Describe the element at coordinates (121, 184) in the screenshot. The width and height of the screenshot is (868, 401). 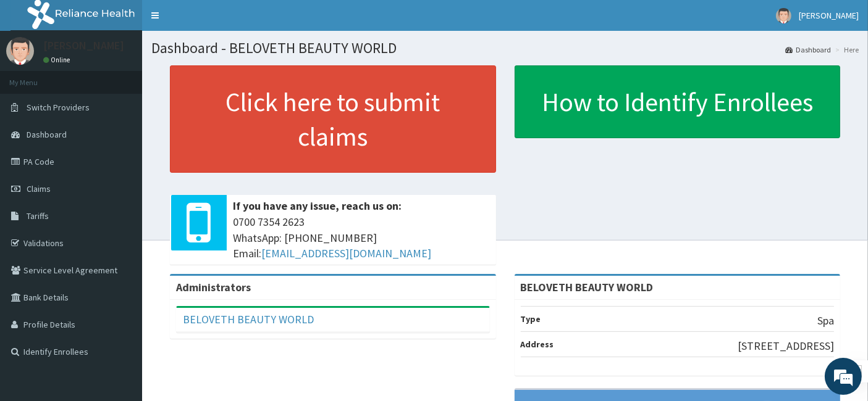
I see `span: We're online!` at that location.